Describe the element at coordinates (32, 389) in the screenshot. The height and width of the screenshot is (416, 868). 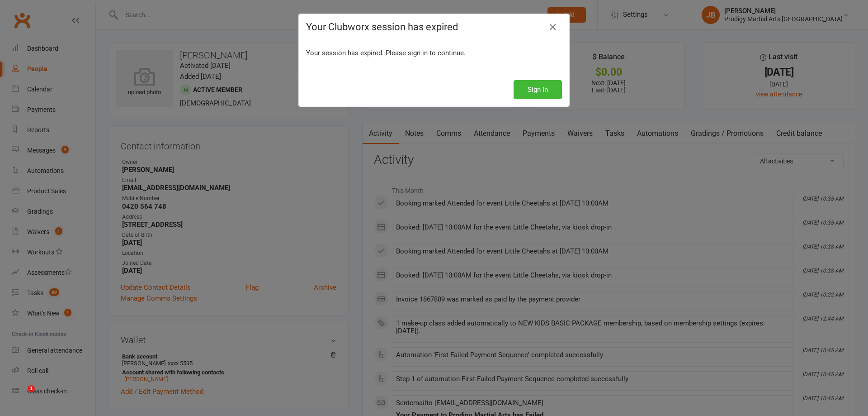
I see `span: 1` at that location.